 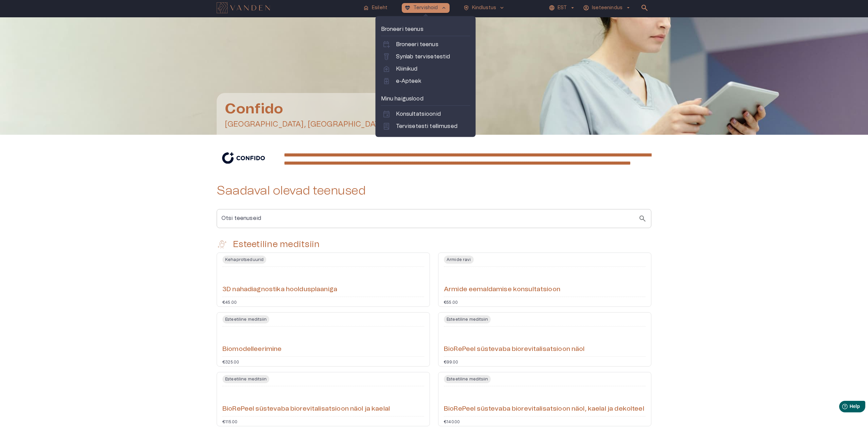 What do you see at coordinates (252, 349) in the screenshot?
I see `h6: Biomodelleerimine` at bounding box center [252, 349].